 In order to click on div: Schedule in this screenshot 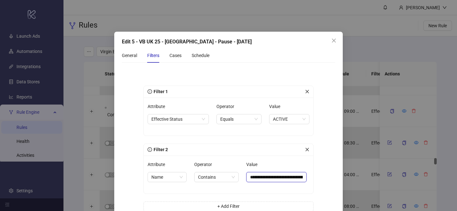, I will do `click(201, 56)`.